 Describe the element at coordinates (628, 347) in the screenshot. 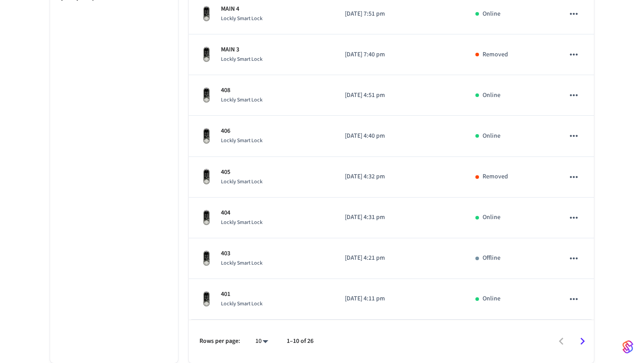

I see `img: SeamLogoGradient.69752ec5.svg` at that location.